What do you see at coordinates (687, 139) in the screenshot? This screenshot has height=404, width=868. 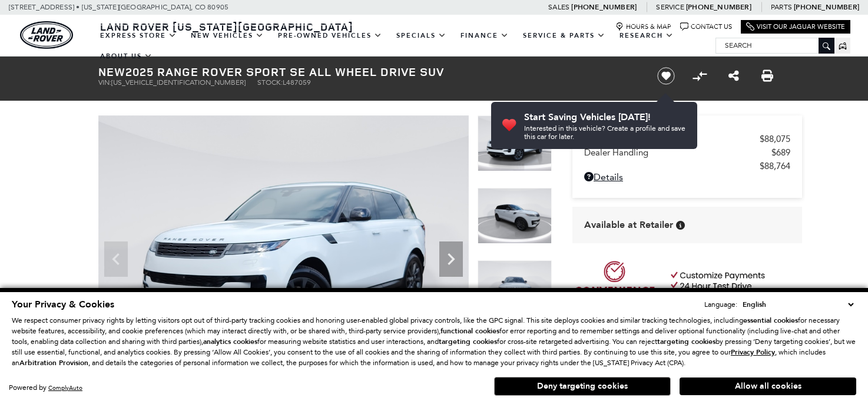 I see `a: MSRP $88,075` at bounding box center [687, 139].